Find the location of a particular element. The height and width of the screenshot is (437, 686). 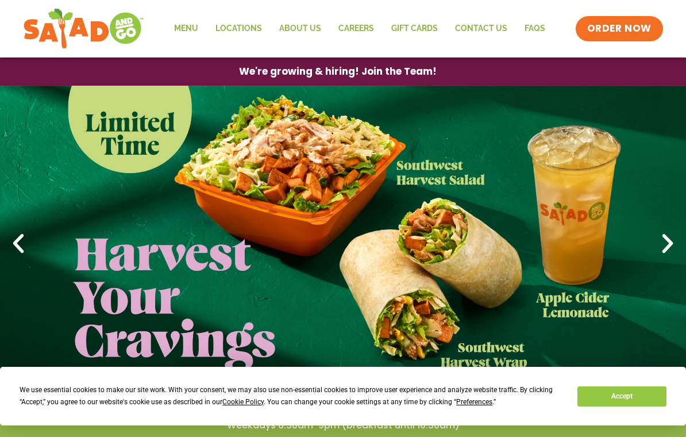

nav: Menu is located at coordinates (360, 29).